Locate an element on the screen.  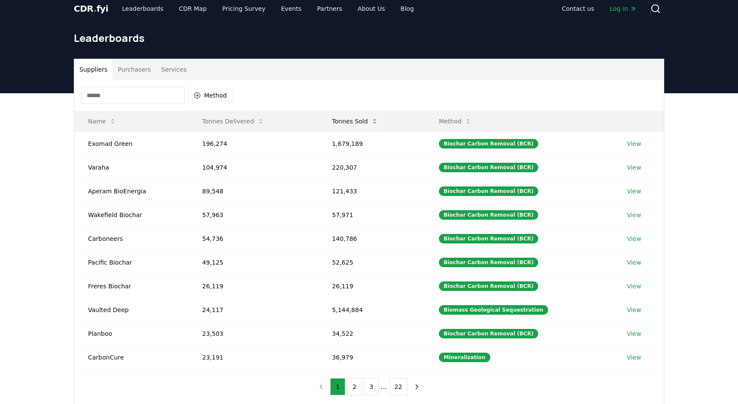
button: next page is located at coordinates (417, 387).